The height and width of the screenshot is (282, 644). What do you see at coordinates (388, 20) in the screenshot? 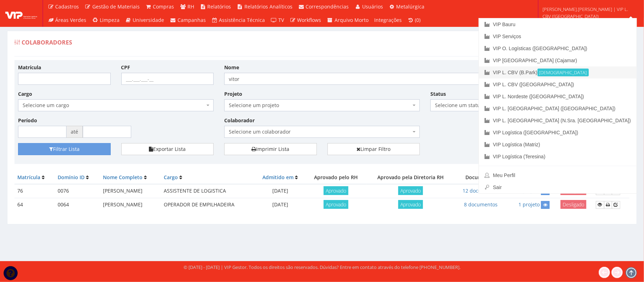
I see `a: Integrações` at bounding box center [388, 20].